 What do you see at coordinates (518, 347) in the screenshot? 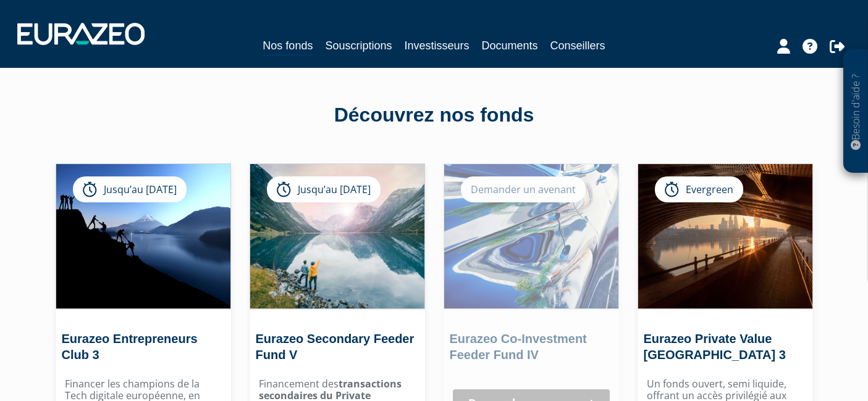
I see `a: Eurazeo Co-Investment Feeder Fund IV` at bounding box center [518, 347].